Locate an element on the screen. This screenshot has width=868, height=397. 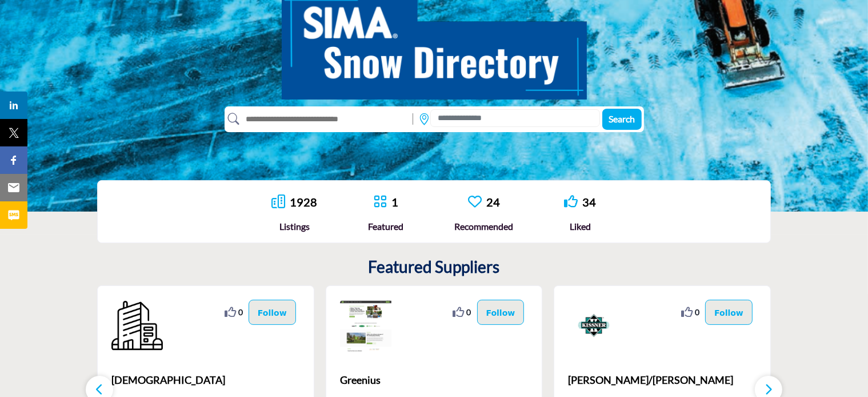
div: Recommended is located at coordinates (483, 226).